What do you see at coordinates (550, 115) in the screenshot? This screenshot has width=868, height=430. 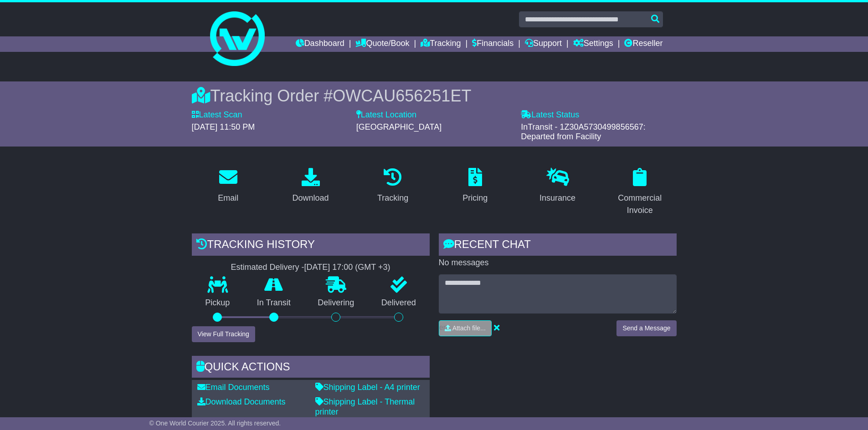 I see `label: Latest Status` at bounding box center [550, 115].